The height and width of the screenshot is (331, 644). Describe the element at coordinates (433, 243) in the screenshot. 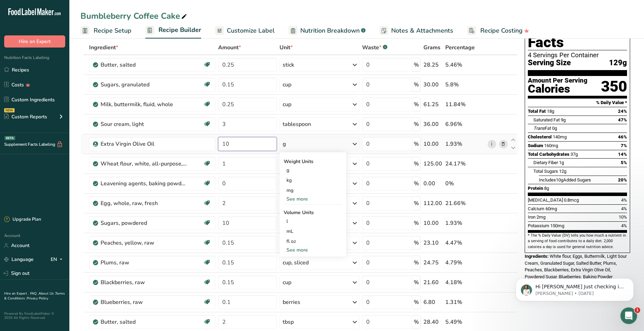

I see `div: 23.10` at that location.